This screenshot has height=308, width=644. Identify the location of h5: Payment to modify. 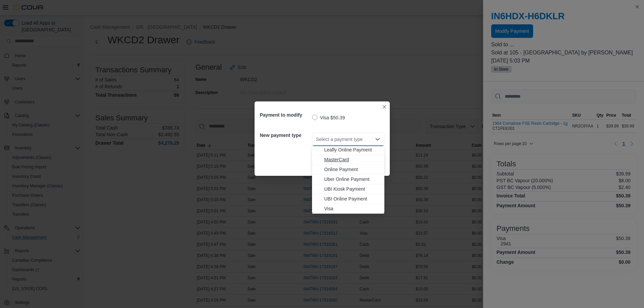
(285, 115).